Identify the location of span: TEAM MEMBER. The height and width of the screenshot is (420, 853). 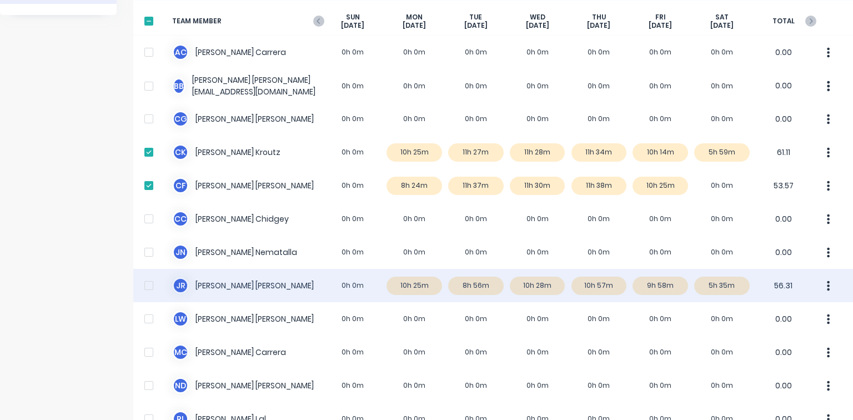
(247, 21).